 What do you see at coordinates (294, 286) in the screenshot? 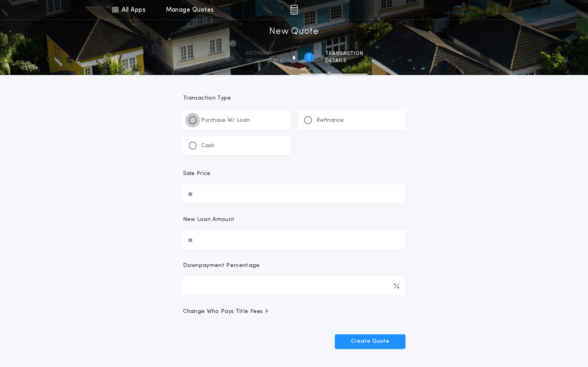
I see `input: Downpayment Percentage` at bounding box center [294, 286].